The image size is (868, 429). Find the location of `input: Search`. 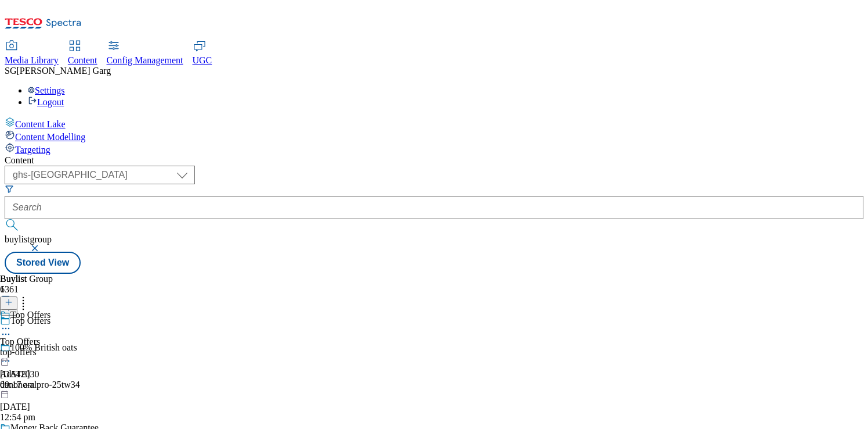

input: Search is located at coordinates (434, 207).